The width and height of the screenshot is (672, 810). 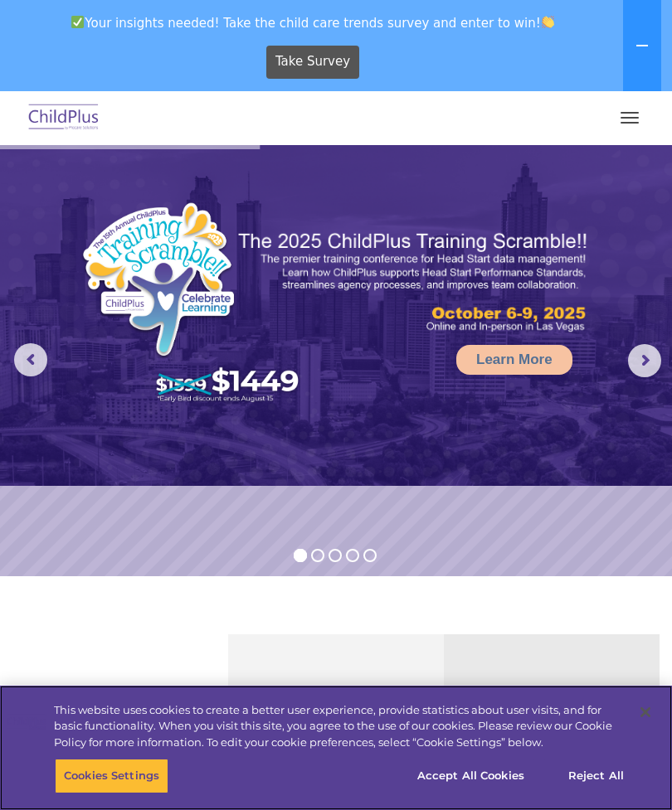 What do you see at coordinates (313, 63) in the screenshot?
I see `a: Take Survey` at bounding box center [313, 63].